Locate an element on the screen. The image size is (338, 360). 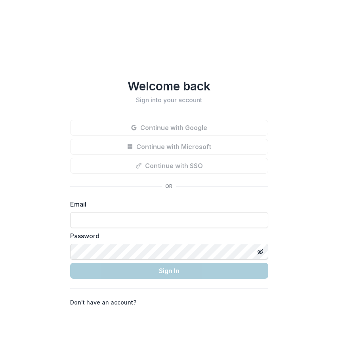
button: Continue with SSO is located at coordinates (169, 166).